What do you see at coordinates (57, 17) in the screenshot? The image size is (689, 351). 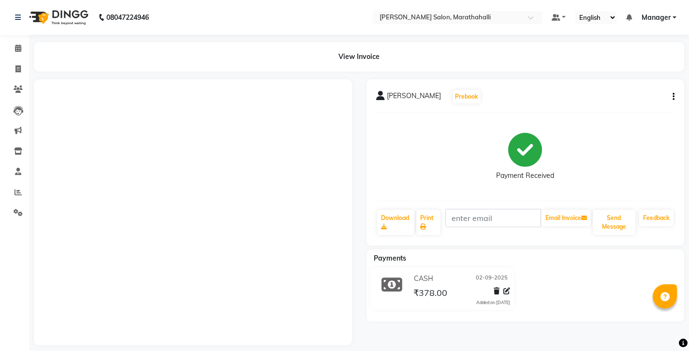 I see `img: logo` at bounding box center [57, 17].